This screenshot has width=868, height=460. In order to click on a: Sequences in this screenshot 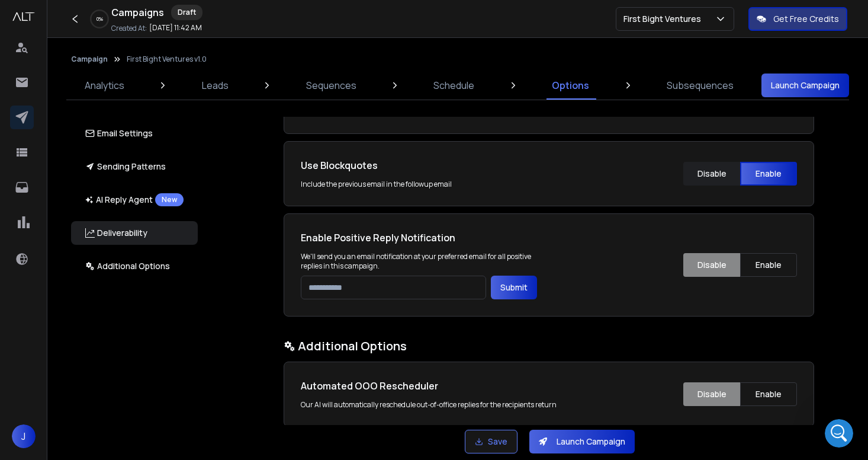, I will do `click(331, 85)`.